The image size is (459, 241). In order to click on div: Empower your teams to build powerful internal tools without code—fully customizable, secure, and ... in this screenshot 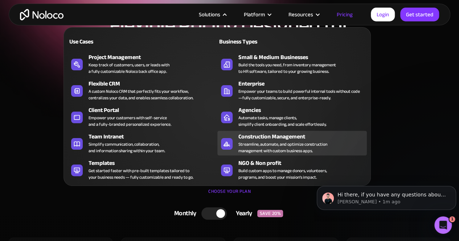, I will do `click(301, 95)`.